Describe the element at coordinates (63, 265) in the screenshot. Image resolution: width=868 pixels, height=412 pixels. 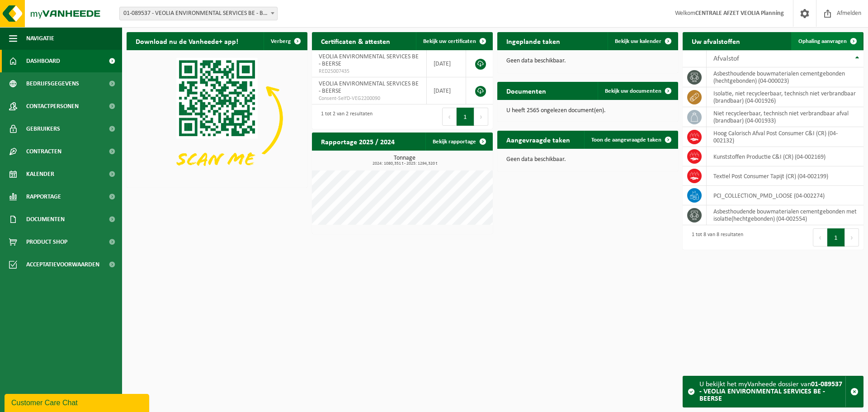
I see `span: Acceptatievoorwaarden` at that location.